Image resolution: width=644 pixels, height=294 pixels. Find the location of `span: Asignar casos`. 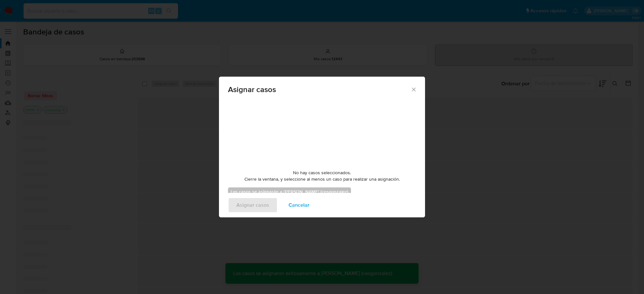

span: Asignar casos is located at coordinates (319, 90).